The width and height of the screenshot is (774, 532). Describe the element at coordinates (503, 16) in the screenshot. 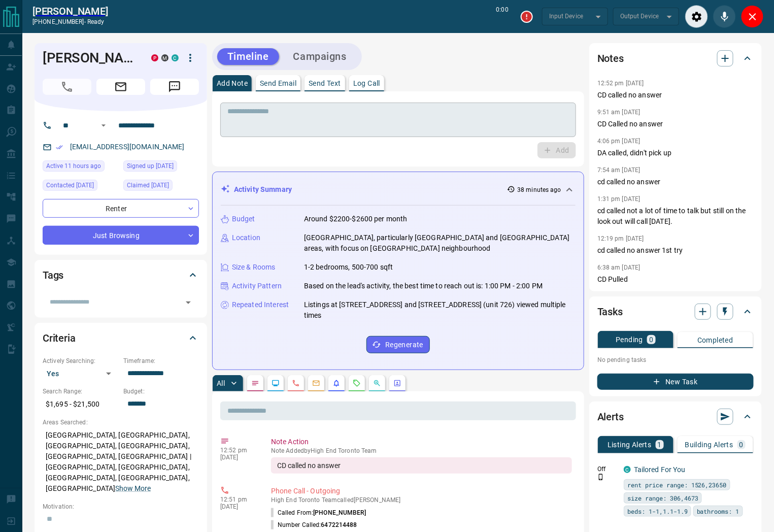

I see `p: 0:00` at that location.